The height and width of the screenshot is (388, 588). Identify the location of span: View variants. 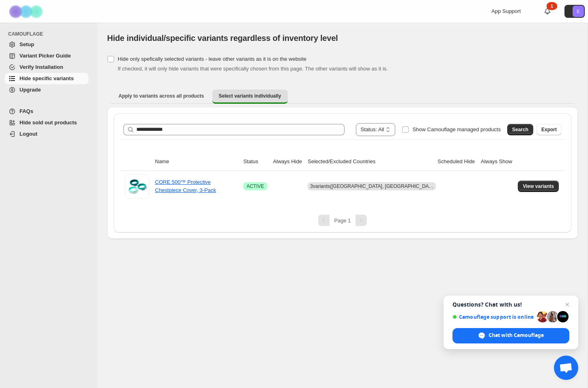
(538, 186).